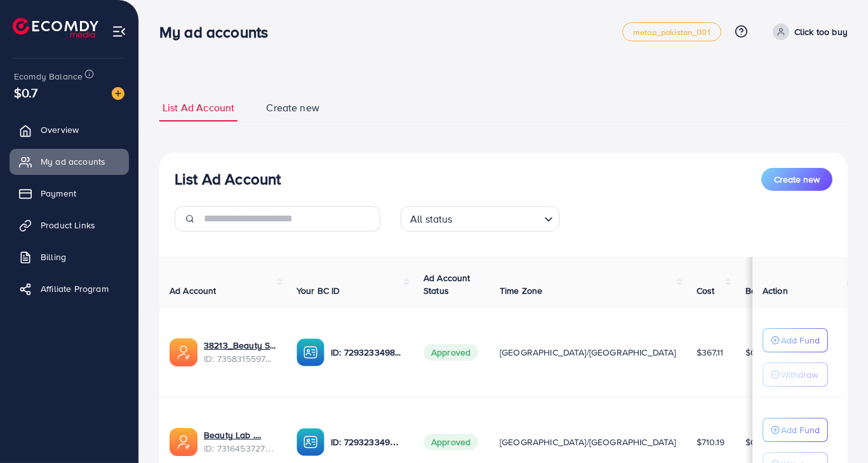 The image size is (868, 463). What do you see at coordinates (198, 108) in the screenshot?
I see `span: List Ad Account` at bounding box center [198, 108].